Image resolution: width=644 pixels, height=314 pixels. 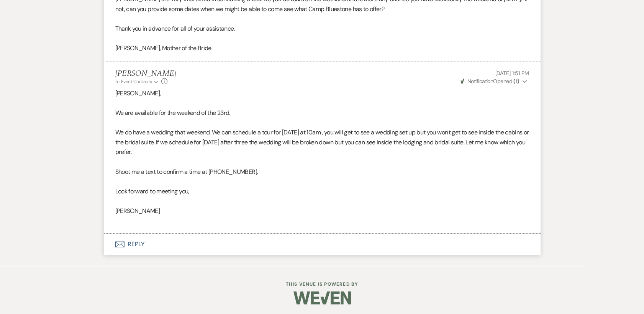 I want to click on p: Look forward to meeting you,, so click(x=322, y=191).